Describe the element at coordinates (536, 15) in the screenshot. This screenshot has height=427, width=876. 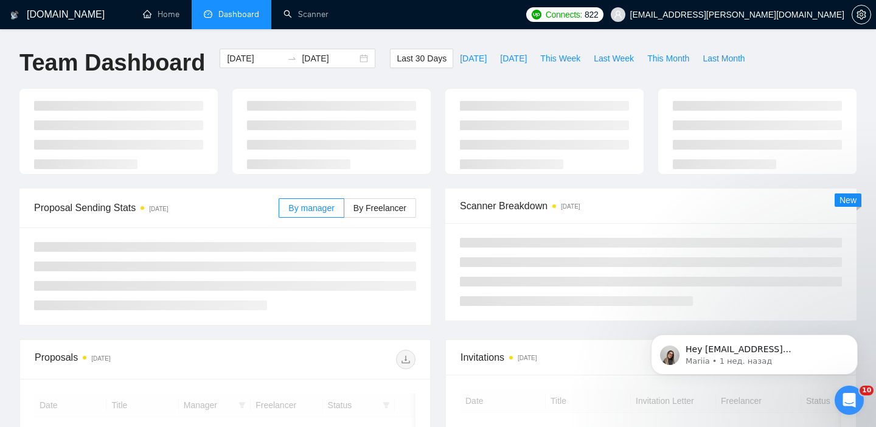
I see `img: upwork-logo.png` at that location.